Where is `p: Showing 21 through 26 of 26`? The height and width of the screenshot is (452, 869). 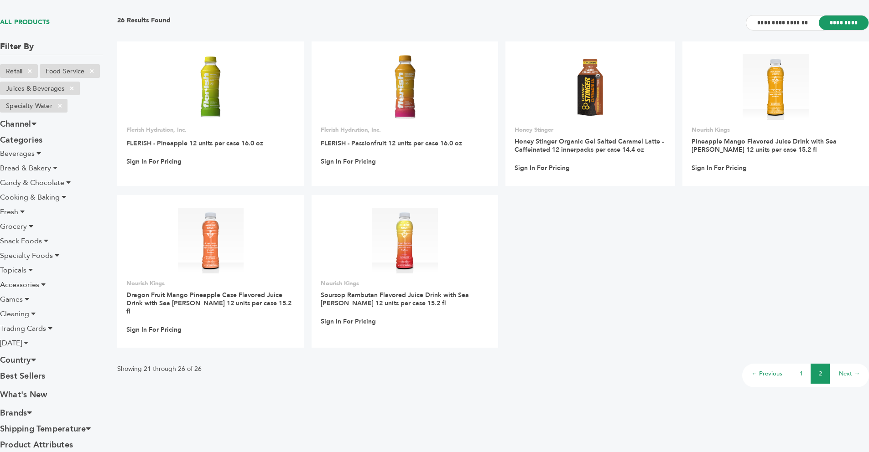
p: Showing 21 through 26 of 26 is located at coordinates (159, 369).